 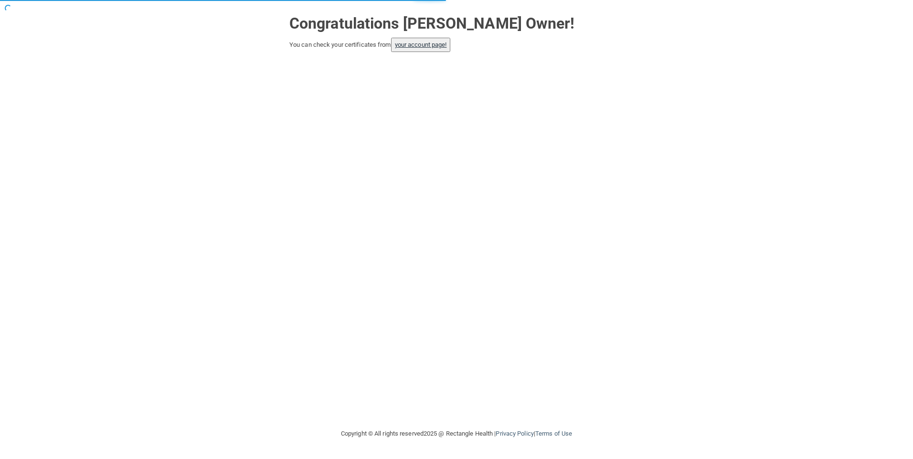 I want to click on div: You can check your certificates from, so click(x=456, y=45).